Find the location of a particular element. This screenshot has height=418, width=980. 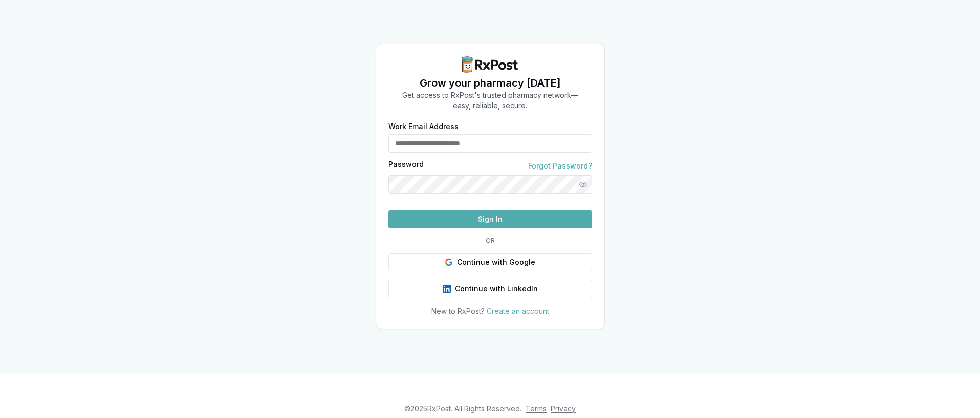

a: Forgot Password? is located at coordinates (560, 166).